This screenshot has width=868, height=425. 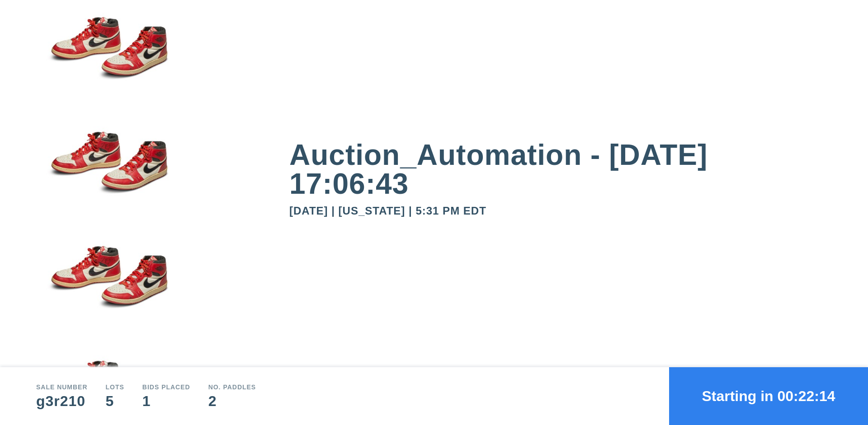 What do you see at coordinates (115, 401) in the screenshot?
I see `div: 5` at bounding box center [115, 401].